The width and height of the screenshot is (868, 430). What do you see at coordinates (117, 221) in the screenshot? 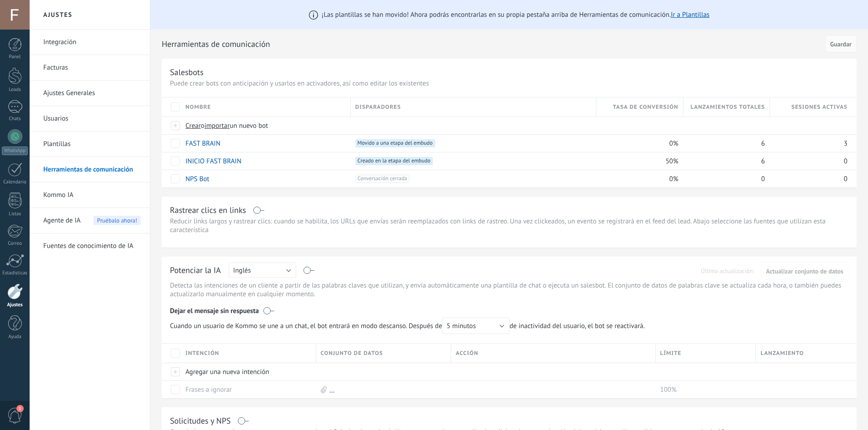
I see `span: Pruébalo ahora!` at bounding box center [117, 221].